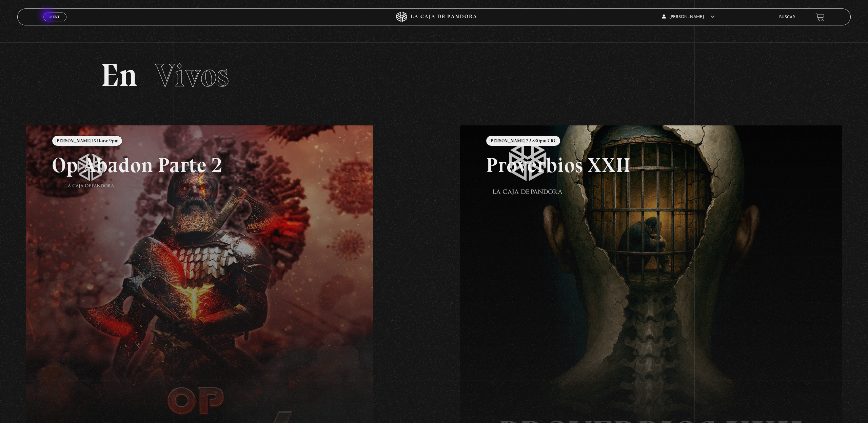  I want to click on span: Cerrar, so click(55, 23).